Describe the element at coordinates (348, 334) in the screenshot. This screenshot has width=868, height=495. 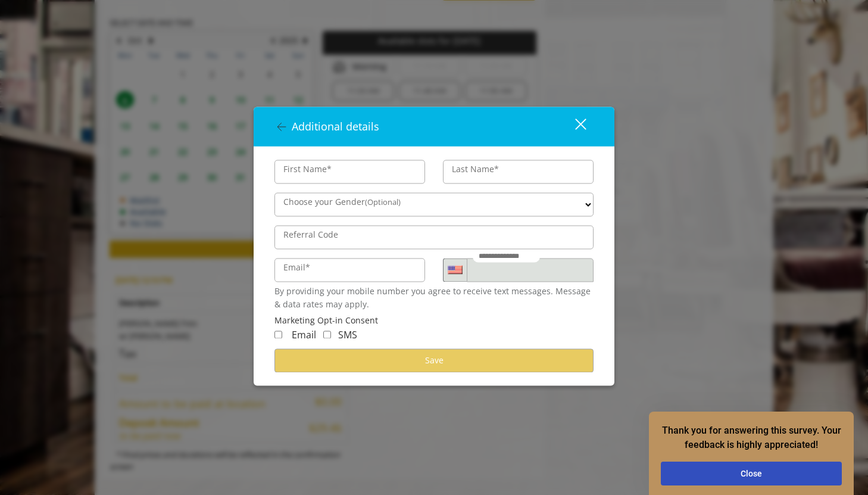
I see `span: SMS` at that location.